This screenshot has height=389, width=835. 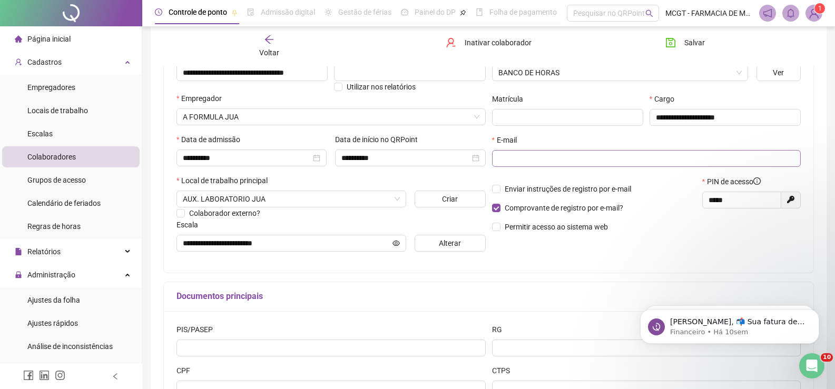 I want to click on label: CTPS, so click(x=504, y=371).